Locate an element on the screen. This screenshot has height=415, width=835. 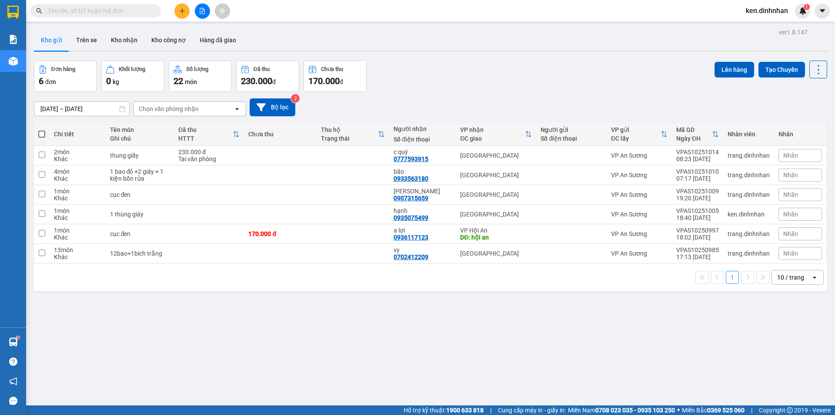
div: 0907315659 is located at coordinates (411, 198).